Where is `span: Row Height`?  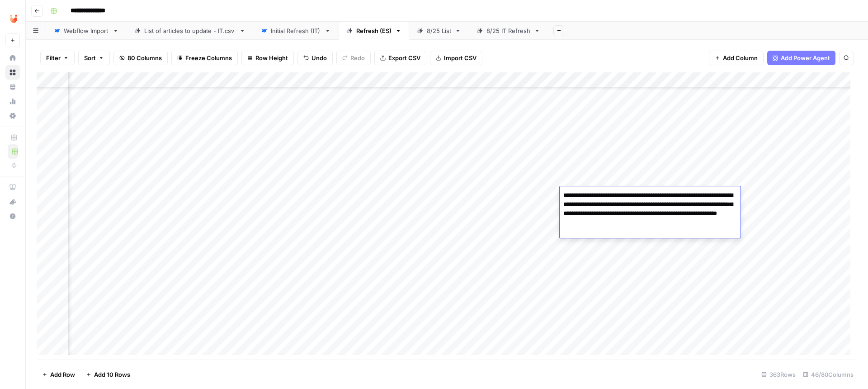
span: Row Height is located at coordinates (272, 58).